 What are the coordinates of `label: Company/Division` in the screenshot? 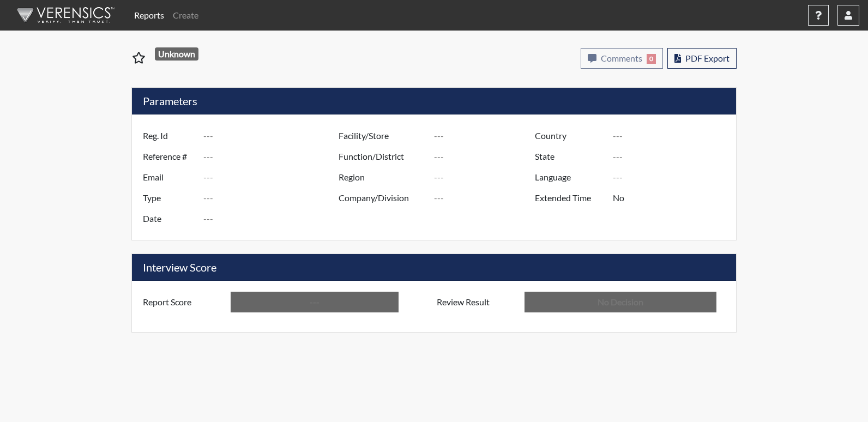 It's located at (382, 198).